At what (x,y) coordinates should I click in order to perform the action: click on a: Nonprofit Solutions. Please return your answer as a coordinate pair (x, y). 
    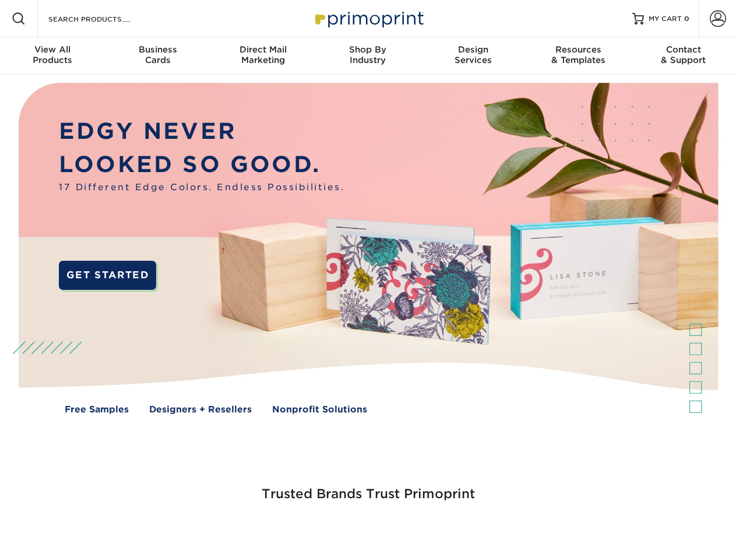
    Looking at the image, I should click on (319, 409).